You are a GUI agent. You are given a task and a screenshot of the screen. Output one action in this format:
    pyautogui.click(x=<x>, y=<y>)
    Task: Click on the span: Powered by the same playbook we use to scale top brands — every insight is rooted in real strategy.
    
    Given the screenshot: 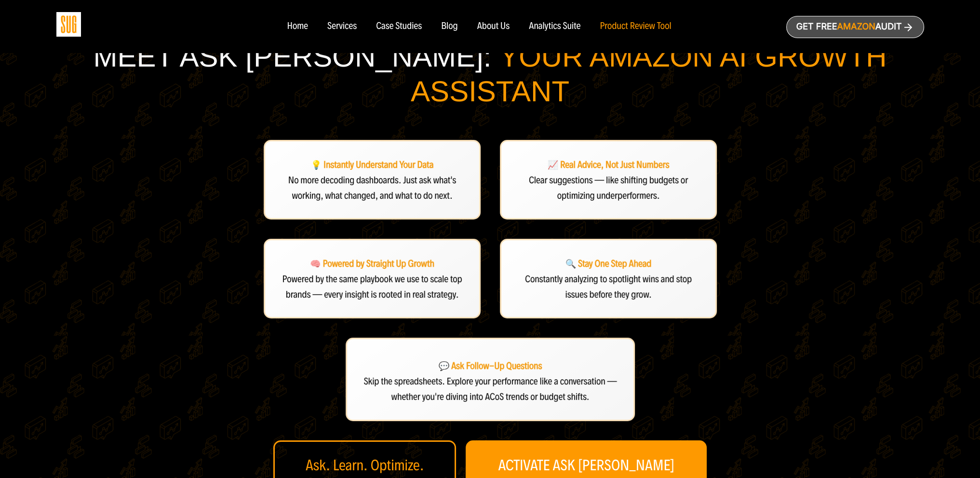 What is the action you would take?
    pyautogui.click(x=371, y=287)
    